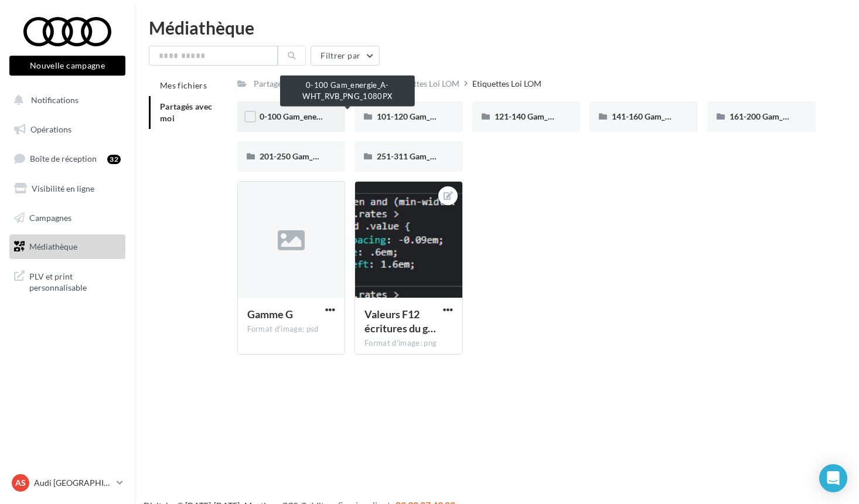 This screenshot has height=504, width=859. What do you see at coordinates (348, 90) in the screenshot?
I see `div: 0-100 Gam_energie_A-WHT_RVB_PNG_1080PX` at bounding box center [348, 90].